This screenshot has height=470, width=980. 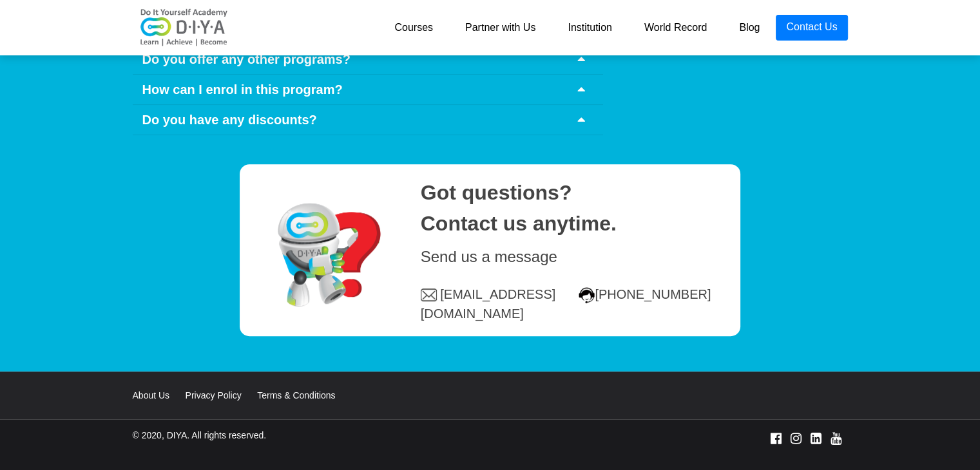 What do you see at coordinates (158, 396) in the screenshot?
I see `a: About Us` at bounding box center [158, 396].